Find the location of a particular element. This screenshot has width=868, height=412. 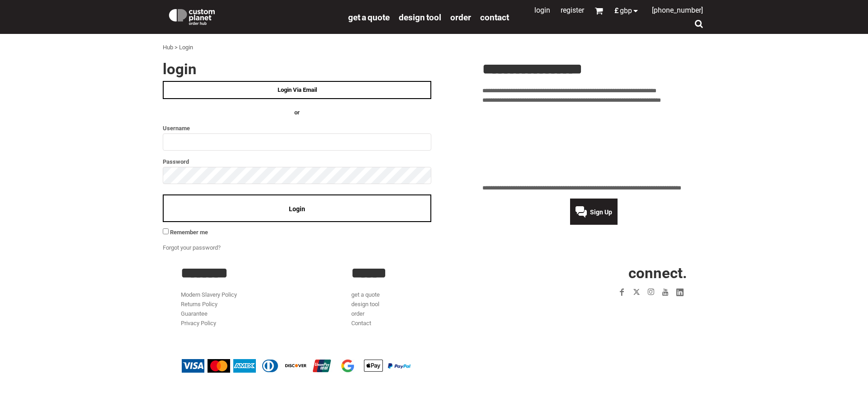

img: China UnionPay is located at coordinates (322, 366).